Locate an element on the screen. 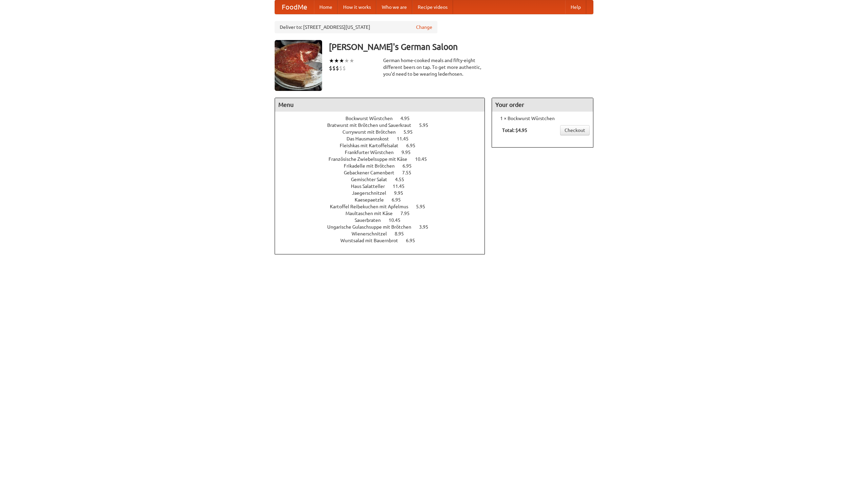 The width and height of the screenshot is (868, 480). span: Französische Zwiebelsuppe mit Käse is located at coordinates (371, 159).